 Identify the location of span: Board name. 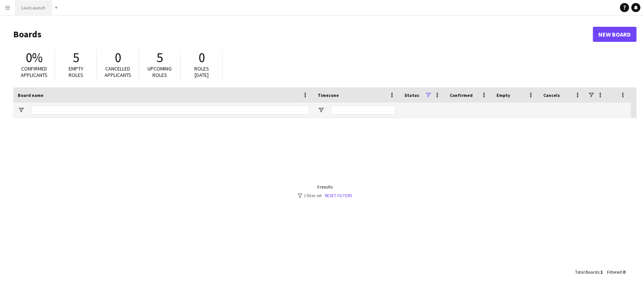
(31, 95).